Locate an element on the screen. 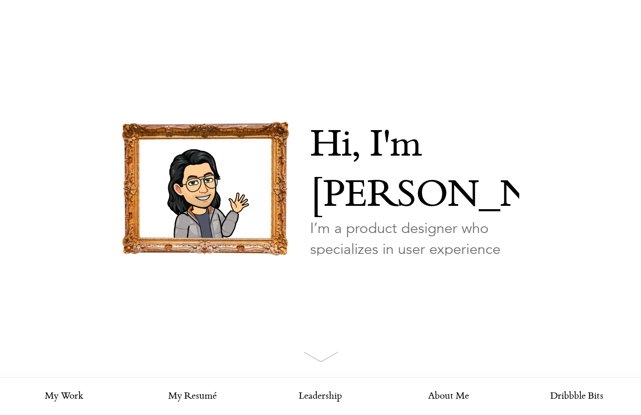 Image resolution: width=641 pixels, height=415 pixels. img: picture-frame.png is located at coordinates (206, 189).